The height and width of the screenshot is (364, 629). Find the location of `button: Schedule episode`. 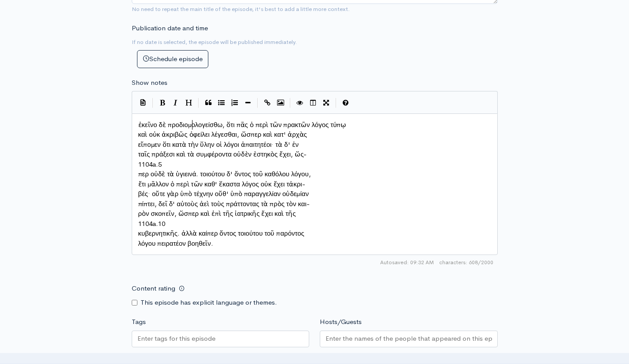

button: Schedule episode is located at coordinates (173, 59).